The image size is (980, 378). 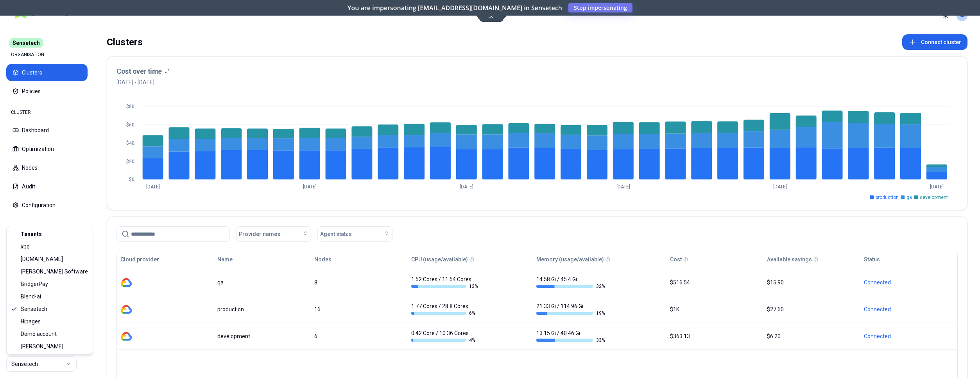 What do you see at coordinates (30, 322) in the screenshot?
I see `span: Hipages` at bounding box center [30, 322].